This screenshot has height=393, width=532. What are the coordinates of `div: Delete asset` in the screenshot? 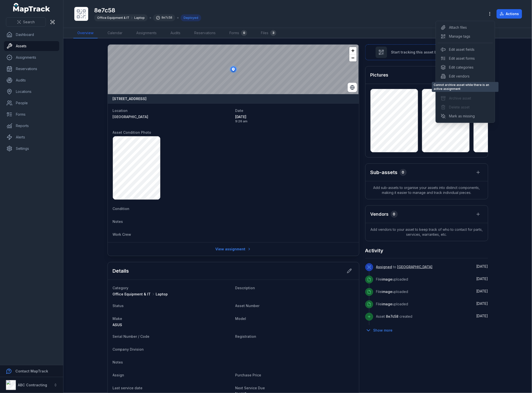 It's located at (465, 107).